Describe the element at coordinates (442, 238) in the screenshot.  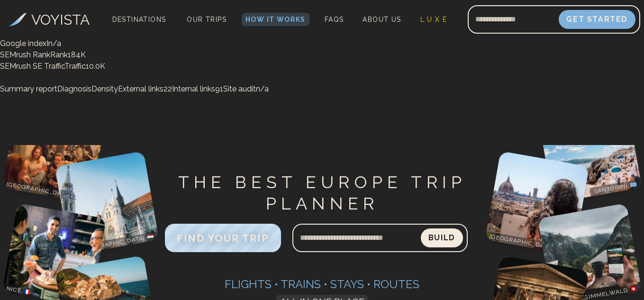
I see `button: Build` at that location.